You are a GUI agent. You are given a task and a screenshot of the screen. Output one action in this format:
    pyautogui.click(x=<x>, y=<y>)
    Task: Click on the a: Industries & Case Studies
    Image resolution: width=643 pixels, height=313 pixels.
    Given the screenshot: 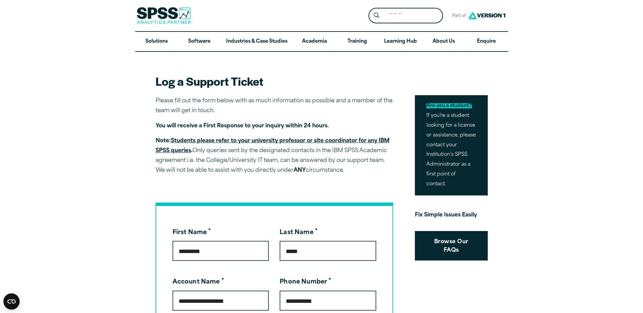 What is the action you would take?
    pyautogui.click(x=257, y=42)
    